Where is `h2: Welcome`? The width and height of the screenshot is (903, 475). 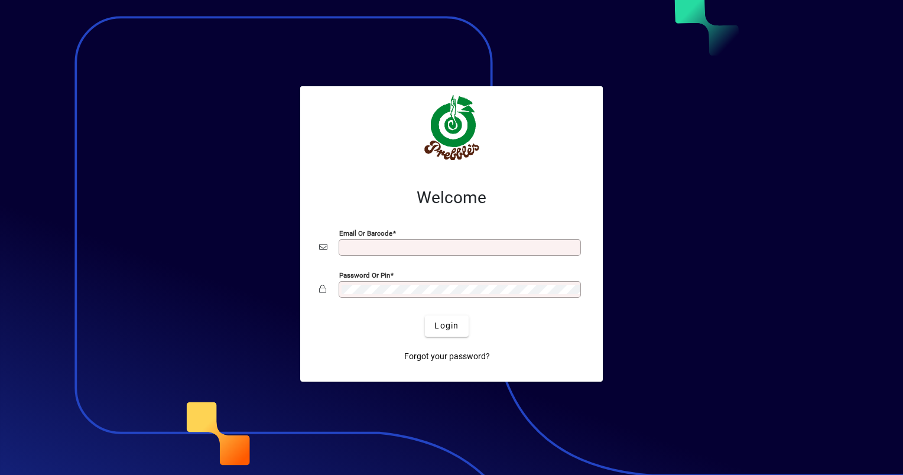 h2: Welcome is located at coordinates (452, 198).